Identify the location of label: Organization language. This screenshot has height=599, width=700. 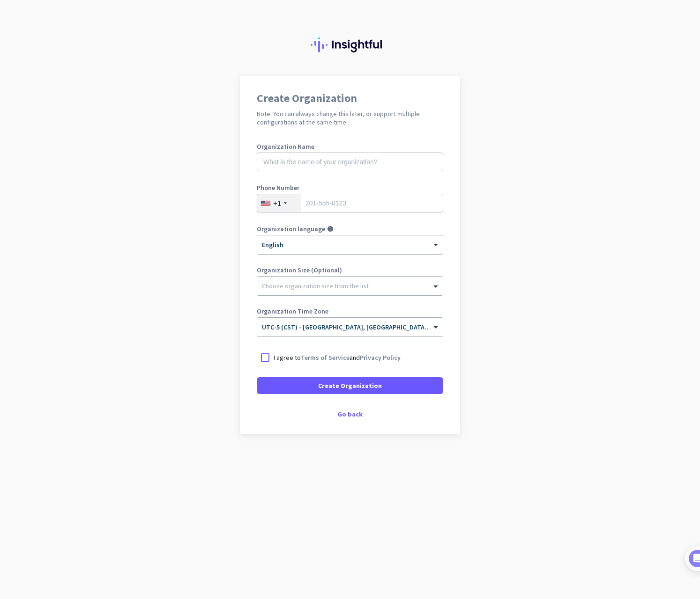
(291, 229).